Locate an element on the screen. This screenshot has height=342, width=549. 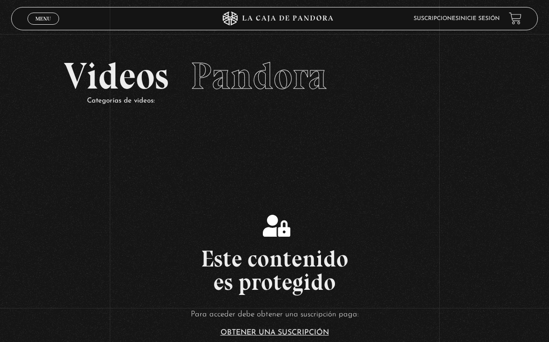
span: Pandora is located at coordinates (259, 76).